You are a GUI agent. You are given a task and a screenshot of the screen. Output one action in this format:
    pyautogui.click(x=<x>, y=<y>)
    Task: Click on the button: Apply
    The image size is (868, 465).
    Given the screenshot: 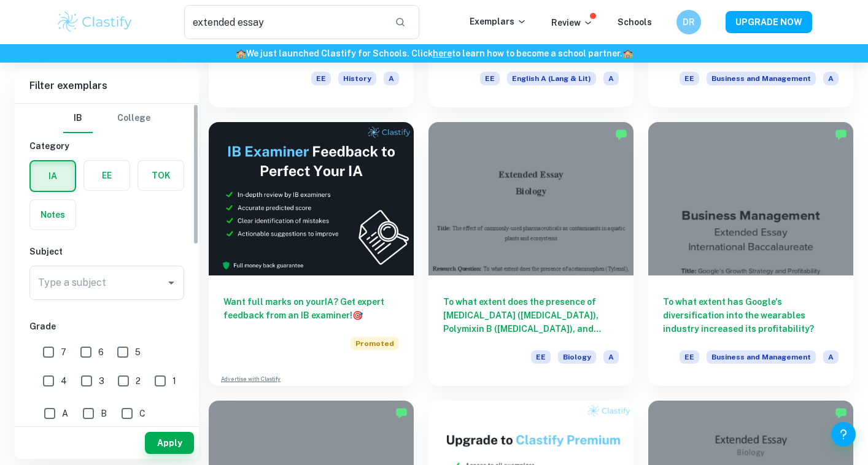 What is the action you would take?
    pyautogui.click(x=170, y=443)
    